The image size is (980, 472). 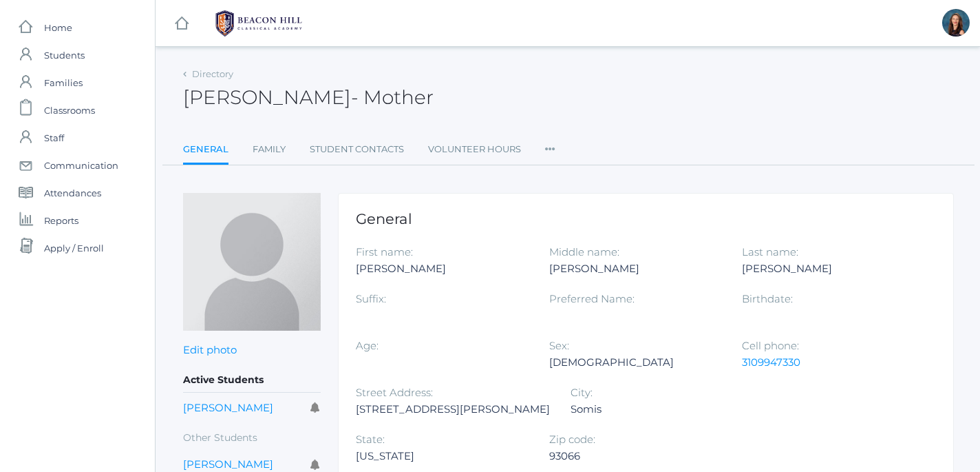 What do you see at coordinates (572, 438) in the screenshot?
I see `label: Zip code:` at bounding box center [572, 438].